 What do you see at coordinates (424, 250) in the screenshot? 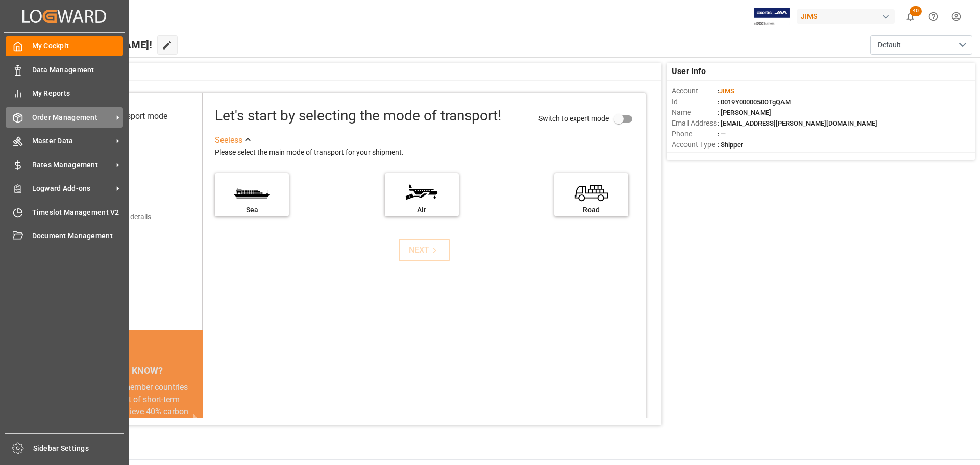
I see `button: NEXT` at bounding box center [424, 250].